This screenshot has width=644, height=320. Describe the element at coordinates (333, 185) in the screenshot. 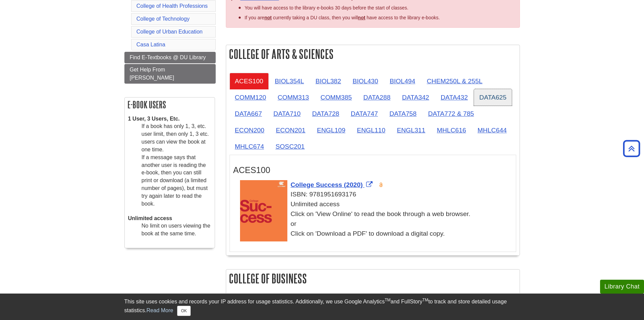

I see `a: Link opens in new window` at that location.